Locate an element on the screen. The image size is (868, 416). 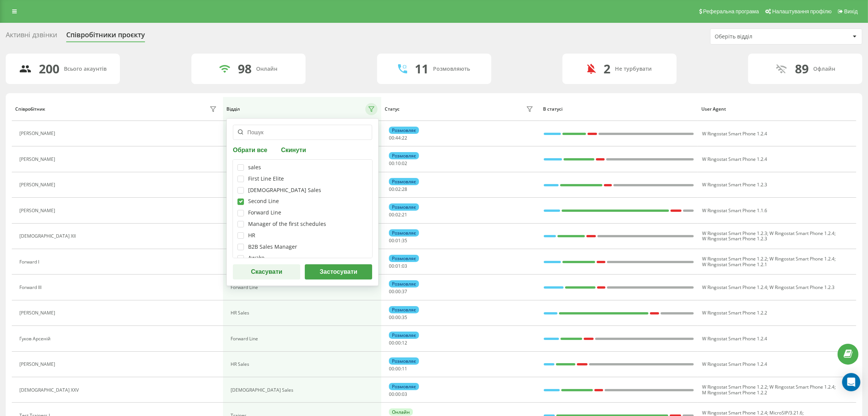
div: Співробітник is located at coordinates (30, 109).